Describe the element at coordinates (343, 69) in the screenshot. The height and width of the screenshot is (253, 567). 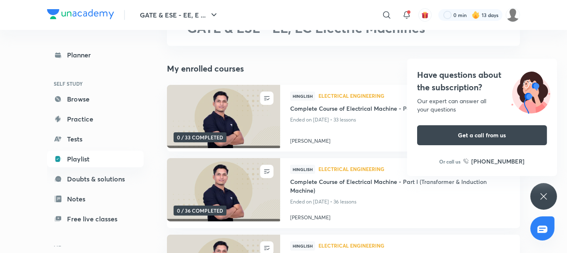
I see `h4: My enrolled courses` at that location.